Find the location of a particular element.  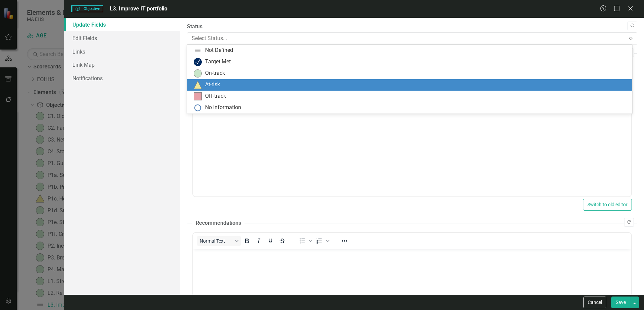

img: No Information is located at coordinates (198, 108).